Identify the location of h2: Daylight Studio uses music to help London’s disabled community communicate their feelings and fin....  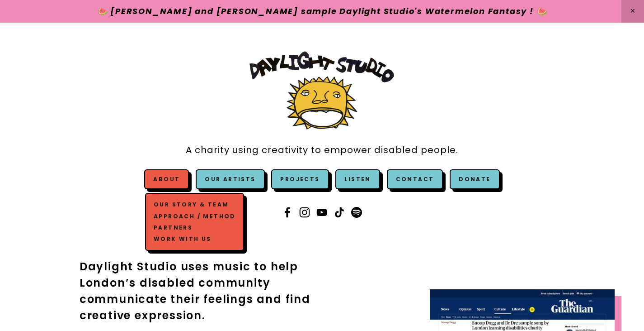
(197, 291).